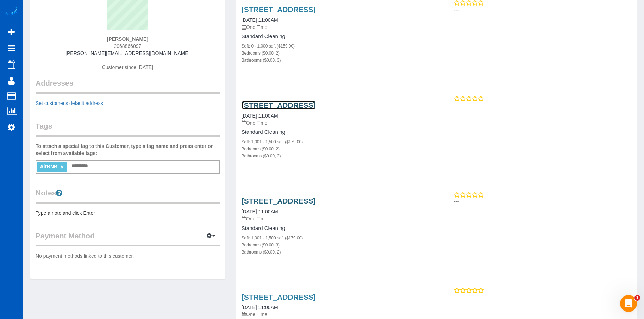 This screenshot has height=319, width=644. Describe the element at coordinates (127, 150) in the screenshot. I see `label: To attach a special tag to this Customer, type a tag name and press enter or select from availabl...` at that location.